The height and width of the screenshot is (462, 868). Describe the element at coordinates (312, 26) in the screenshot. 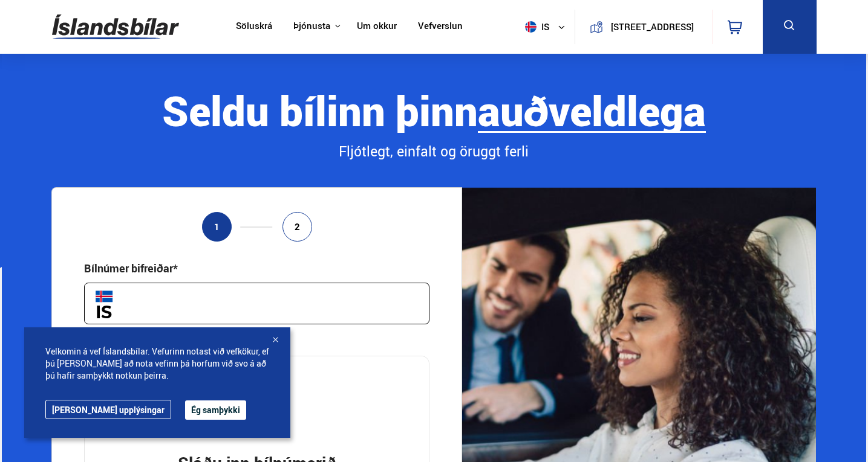

I see `button: Þjónusta` at that location.